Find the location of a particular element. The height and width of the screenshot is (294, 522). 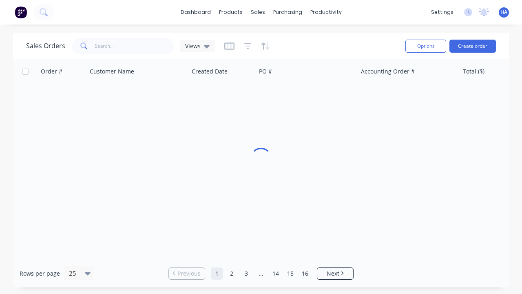

div: Customer Name is located at coordinates (112, 71).